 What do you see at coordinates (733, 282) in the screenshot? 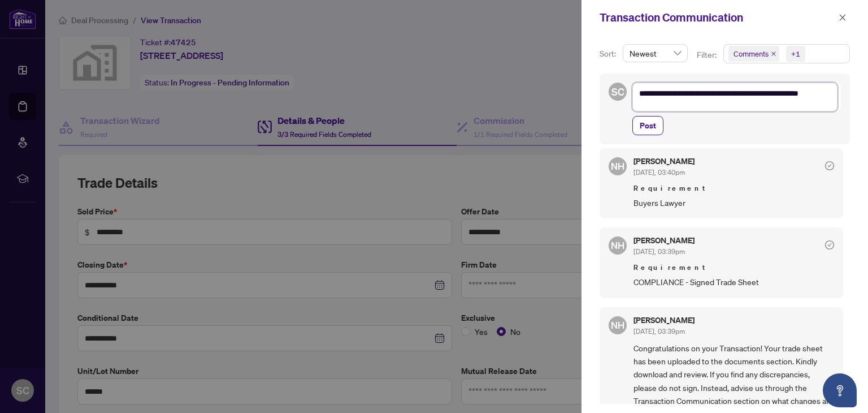
I see `span: COMPLIANCE - Signed Trade Sheet` at bounding box center [733, 282].